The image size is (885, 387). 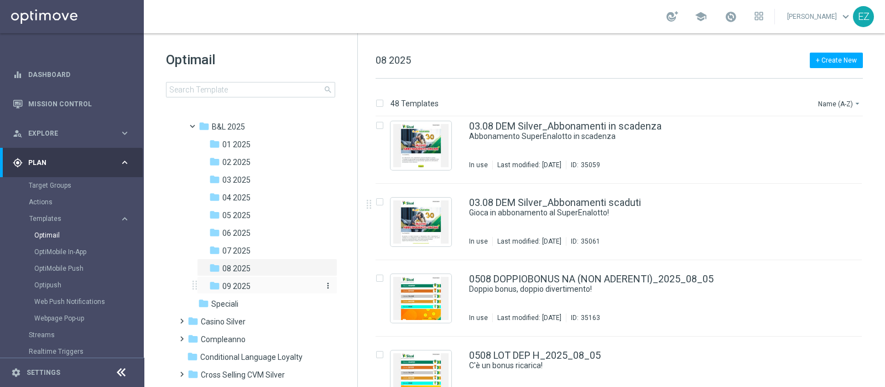 I want to click on span: Casino Silver, so click(x=223, y=321).